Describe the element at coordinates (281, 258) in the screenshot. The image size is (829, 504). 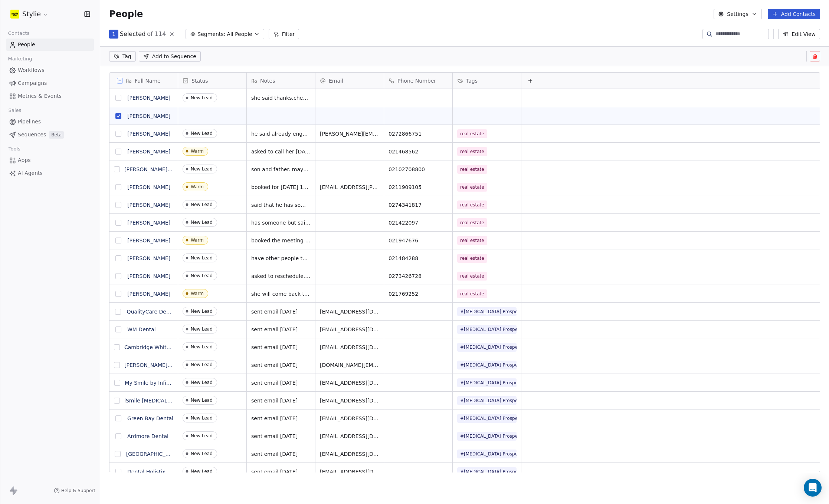
I see `span: have other people to work with but maybe checking on him sometime` at that location.